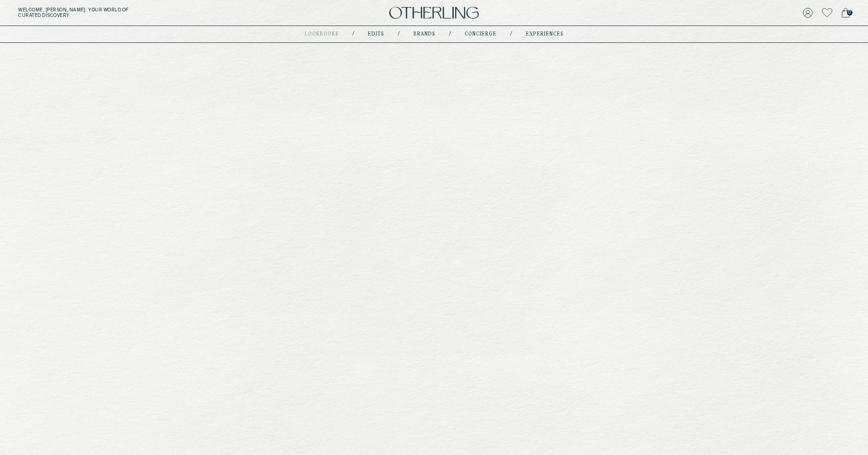 This screenshot has height=455, width=868. What do you see at coordinates (545, 34) in the screenshot?
I see `a: experiences` at bounding box center [545, 34].